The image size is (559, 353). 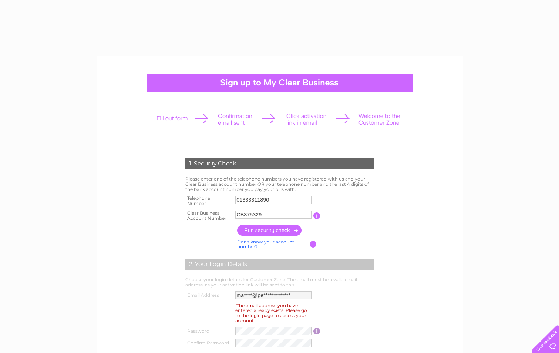 What do you see at coordinates (280, 163) in the screenshot?
I see `div: 1. Security Check` at bounding box center [280, 163].